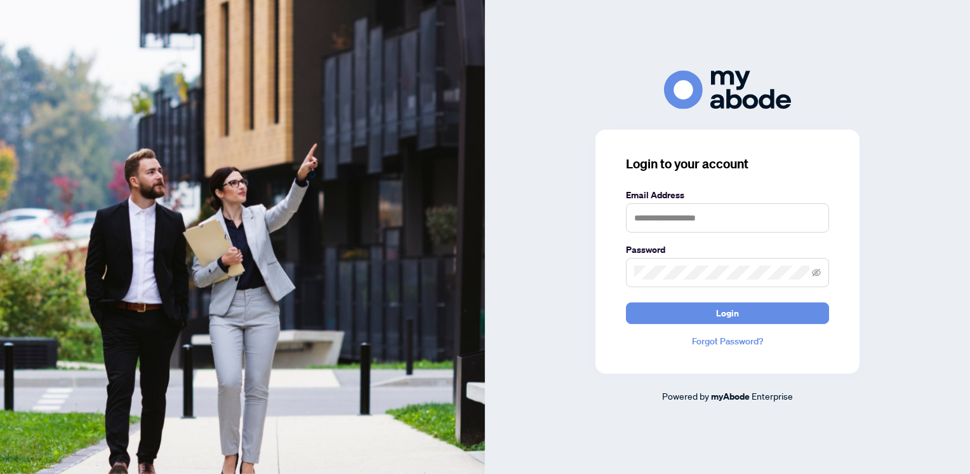 The height and width of the screenshot is (474, 970). I want to click on button: Login, so click(727, 313).